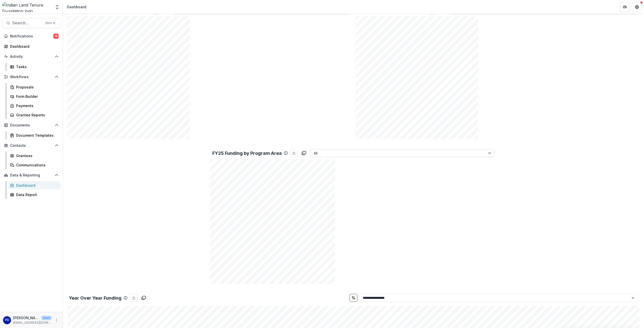  I want to click on div: Document Templates, so click(36, 135).